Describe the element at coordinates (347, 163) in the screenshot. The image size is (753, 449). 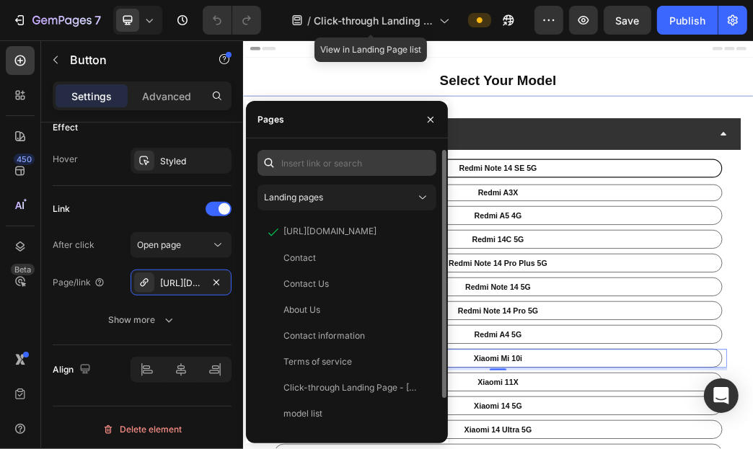
I see `input: Insert link or search` at that location.